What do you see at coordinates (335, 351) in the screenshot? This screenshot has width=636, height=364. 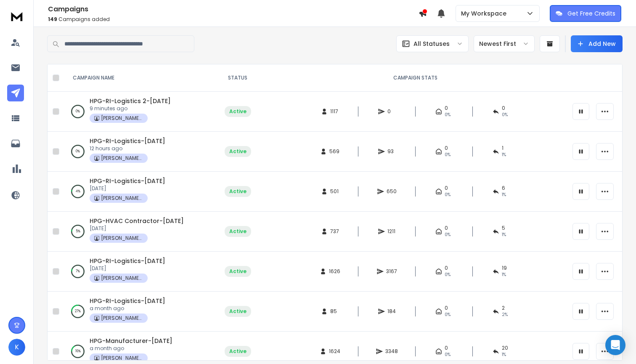 I see `span: 1624` at bounding box center [335, 351].